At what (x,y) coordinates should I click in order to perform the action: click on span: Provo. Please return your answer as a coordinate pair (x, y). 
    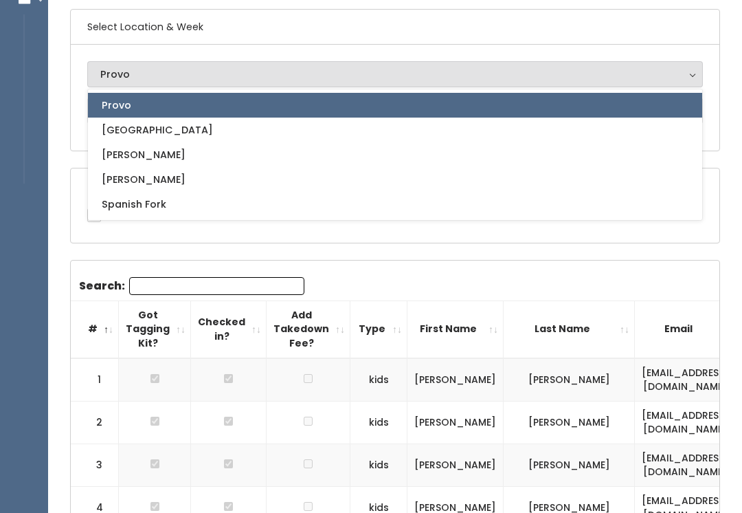
    Looking at the image, I should click on (116, 105).